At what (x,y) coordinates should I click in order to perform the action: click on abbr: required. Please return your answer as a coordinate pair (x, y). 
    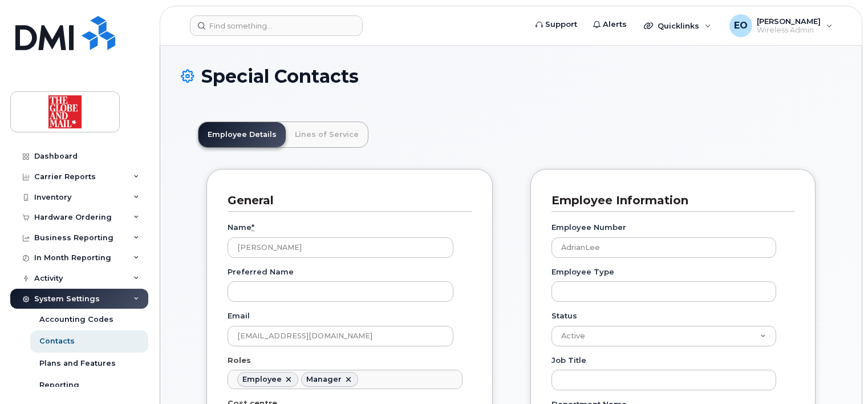
    Looking at the image, I should click on (253, 227).